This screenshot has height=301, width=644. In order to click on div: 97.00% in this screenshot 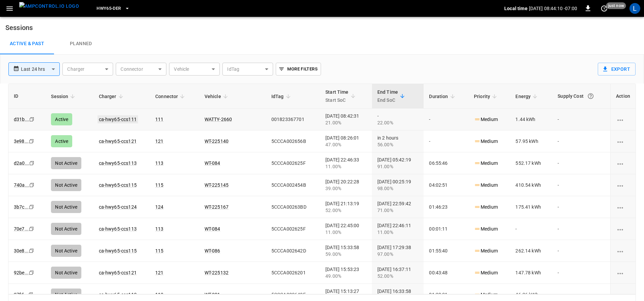, I will do `click(398, 254)`.